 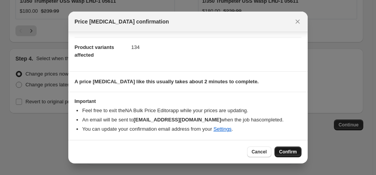 I want to click on a: Settings, so click(x=222, y=129).